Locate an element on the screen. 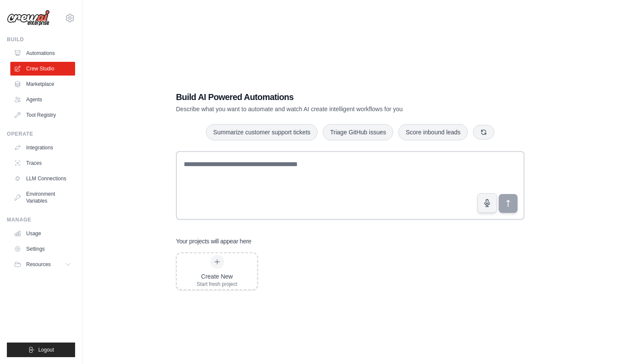 The width and height of the screenshot is (618, 364). h3: Your projects will appear here is located at coordinates (214, 241).